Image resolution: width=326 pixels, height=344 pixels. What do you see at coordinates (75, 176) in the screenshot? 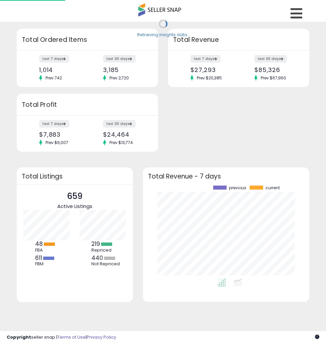
I see `h3: Total Listings` at bounding box center [75, 176].